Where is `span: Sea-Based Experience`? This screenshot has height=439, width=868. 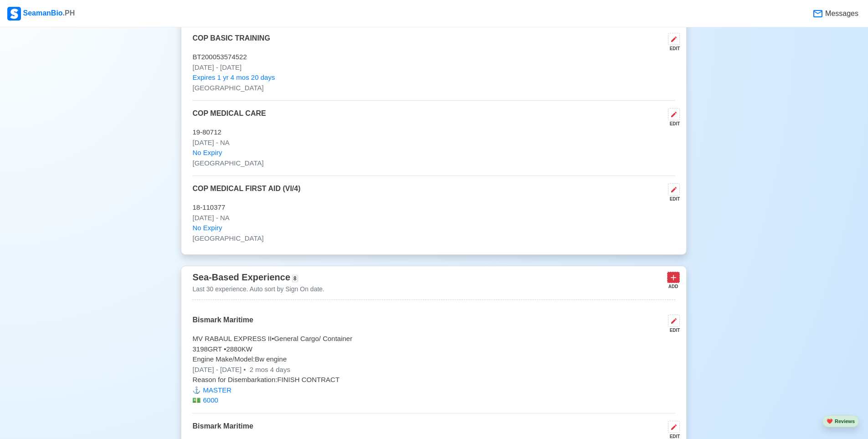 span: Sea-Based Experience is located at coordinates (241, 277).